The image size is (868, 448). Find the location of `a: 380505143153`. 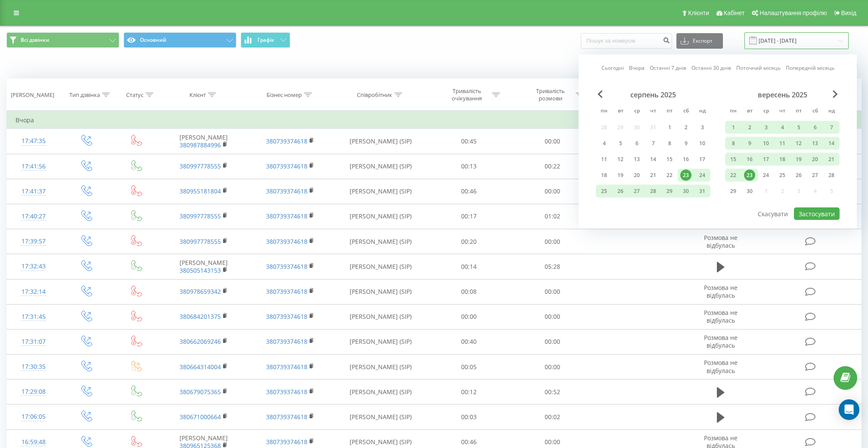

a: 380505143153 is located at coordinates (200, 270).